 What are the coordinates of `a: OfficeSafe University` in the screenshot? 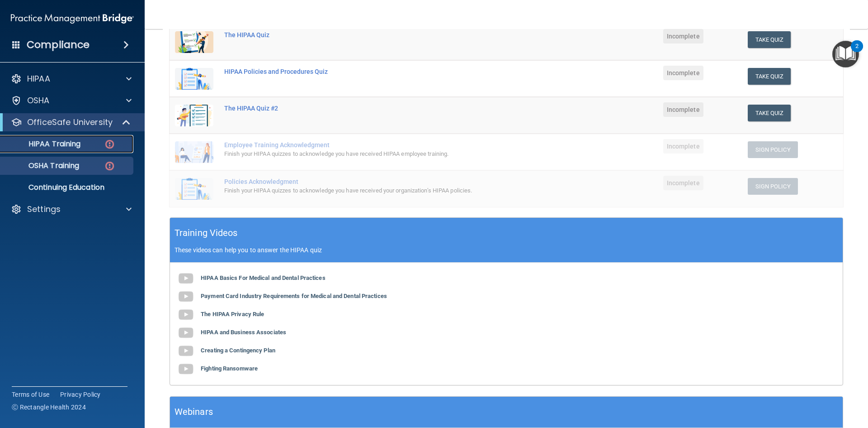 It's located at (71, 122).